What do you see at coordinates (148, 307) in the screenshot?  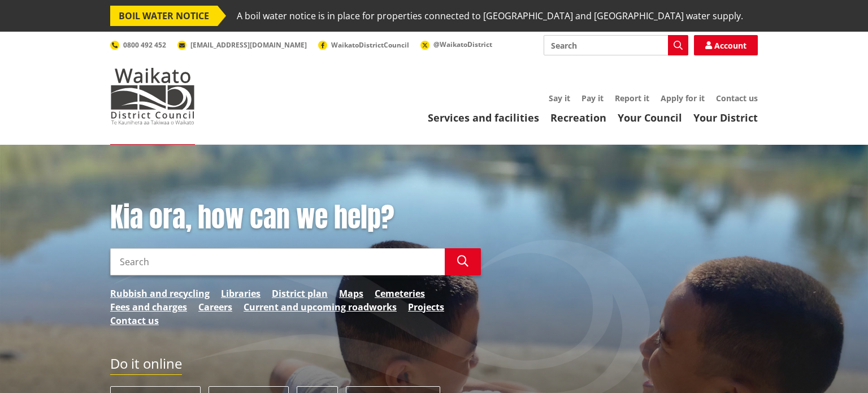 I see `a: Fees and charges` at bounding box center [148, 307].